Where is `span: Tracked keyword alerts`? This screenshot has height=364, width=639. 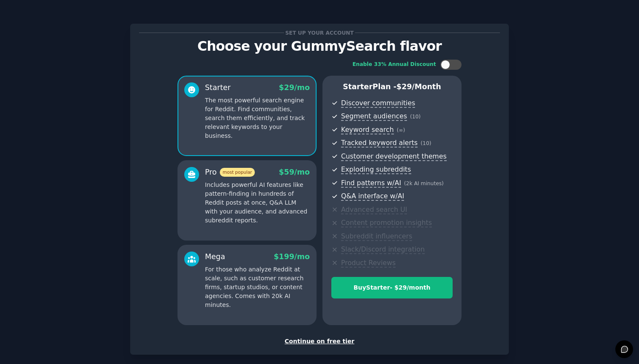 span: Tracked keyword alerts is located at coordinates (379, 143).